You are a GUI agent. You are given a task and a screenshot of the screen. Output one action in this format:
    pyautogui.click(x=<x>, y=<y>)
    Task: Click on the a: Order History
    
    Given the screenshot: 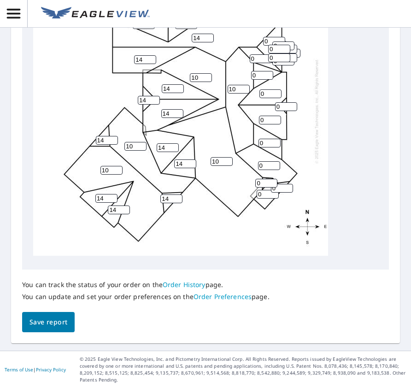 What is the action you would take?
    pyautogui.click(x=184, y=284)
    